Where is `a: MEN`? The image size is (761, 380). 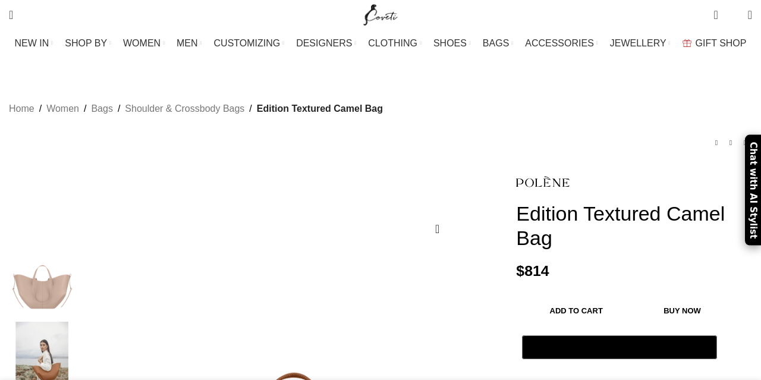 a: MEN is located at coordinates (189, 43).